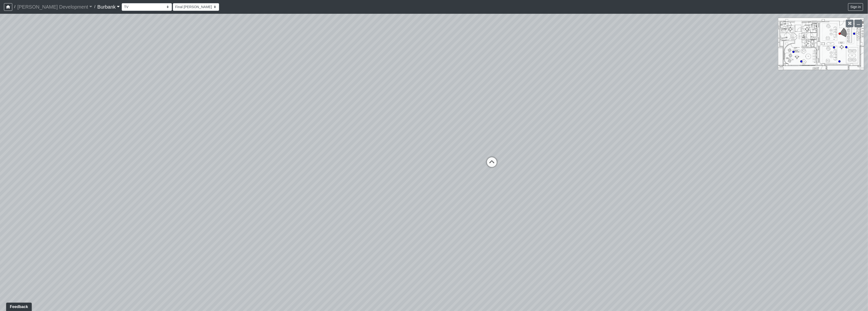  Describe the element at coordinates (856, 7) in the screenshot. I see `button: Sign in` at that location.